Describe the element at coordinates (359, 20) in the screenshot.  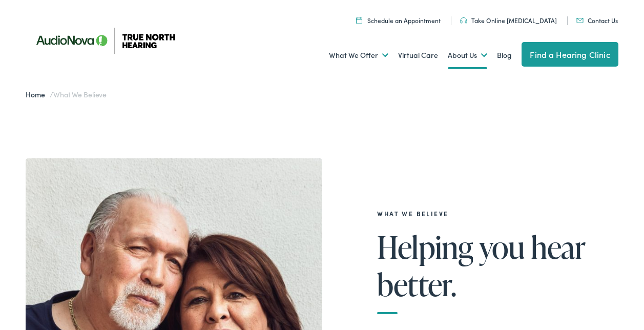
I see `img: Icon symbolizing a calendar in color code ffb348` at that location.